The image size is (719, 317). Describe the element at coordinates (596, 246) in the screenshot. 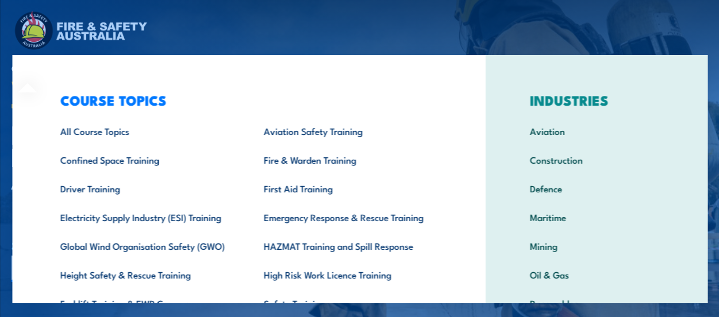

I see `a: Mining` at that location.